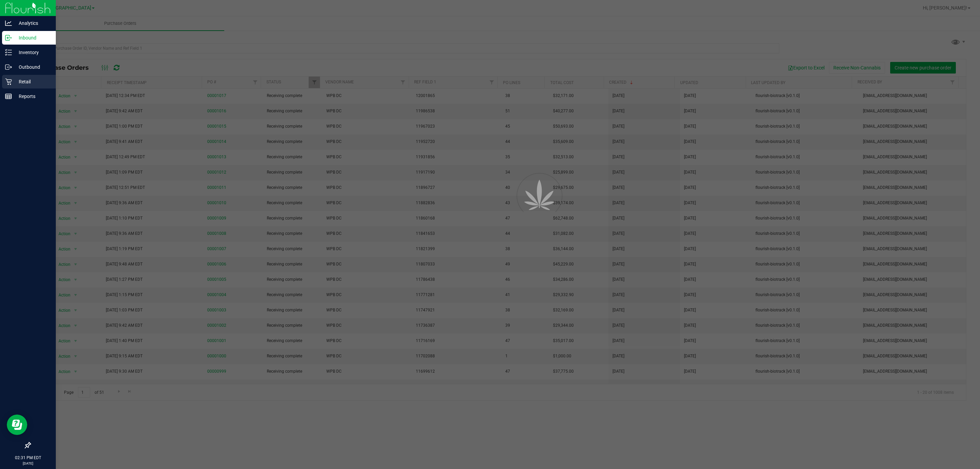 The height and width of the screenshot is (469, 980). Describe the element at coordinates (9, 37) in the screenshot. I see `inline-svg: Inbound` at that location.